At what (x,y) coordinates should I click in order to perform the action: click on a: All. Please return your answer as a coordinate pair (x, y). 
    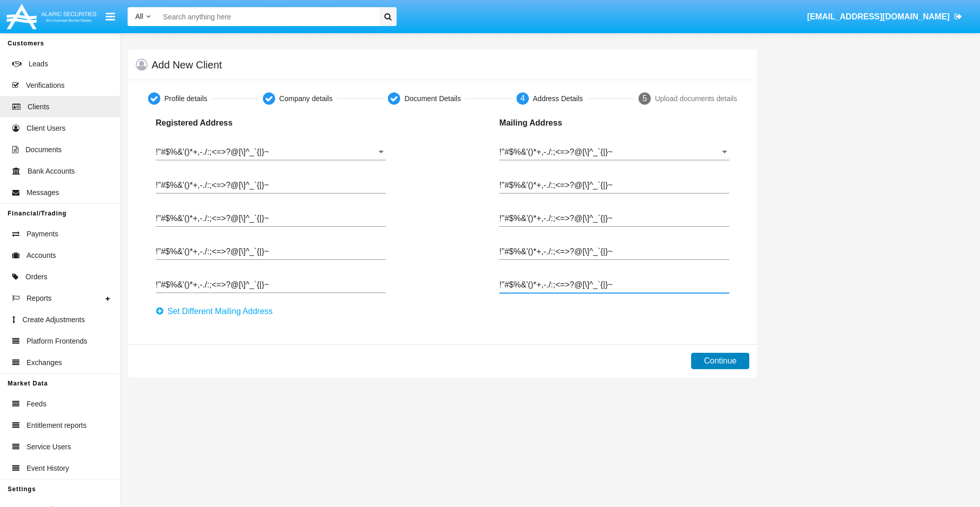
    Looking at the image, I should click on (143, 17).